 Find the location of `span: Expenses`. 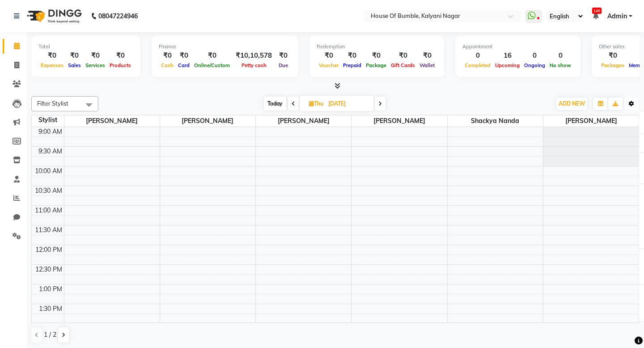

span: Expenses is located at coordinates (52, 66).